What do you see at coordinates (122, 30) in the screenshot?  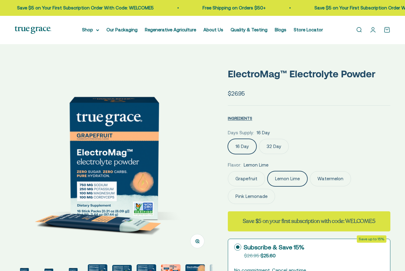 I see `a: Our Packaging` at bounding box center [122, 30].